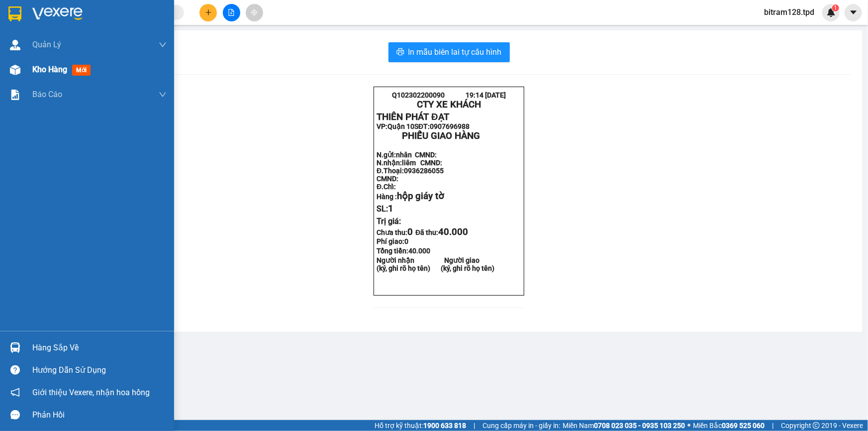 Image resolution: width=868 pixels, height=431 pixels. I want to click on img: logo-vxr, so click(15, 14).